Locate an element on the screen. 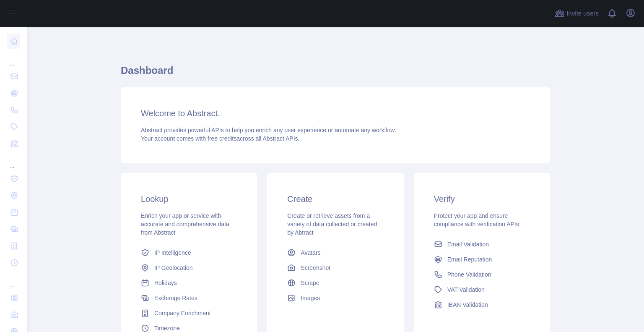 This screenshot has height=332, width=644. h3: Welcome to Abstract. is located at coordinates (335, 114).